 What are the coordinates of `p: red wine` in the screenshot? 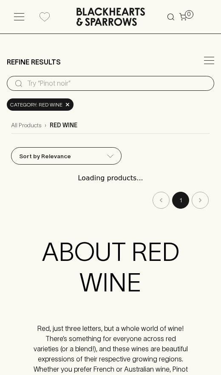 It's located at (63, 125).